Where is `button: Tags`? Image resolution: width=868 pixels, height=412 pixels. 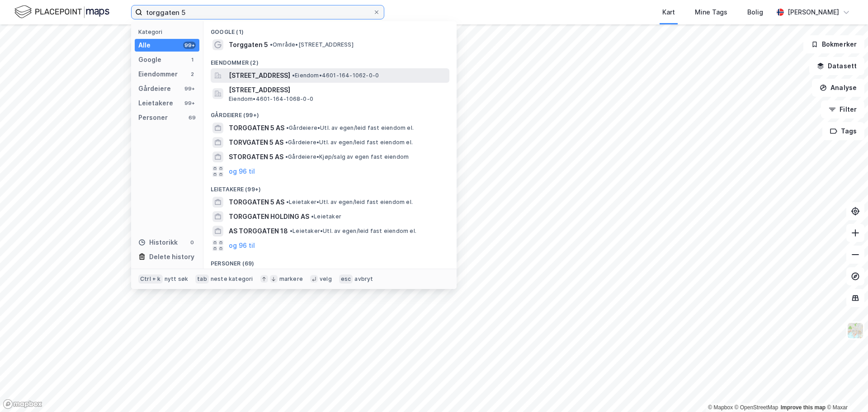
button: Tags is located at coordinates (843, 131).